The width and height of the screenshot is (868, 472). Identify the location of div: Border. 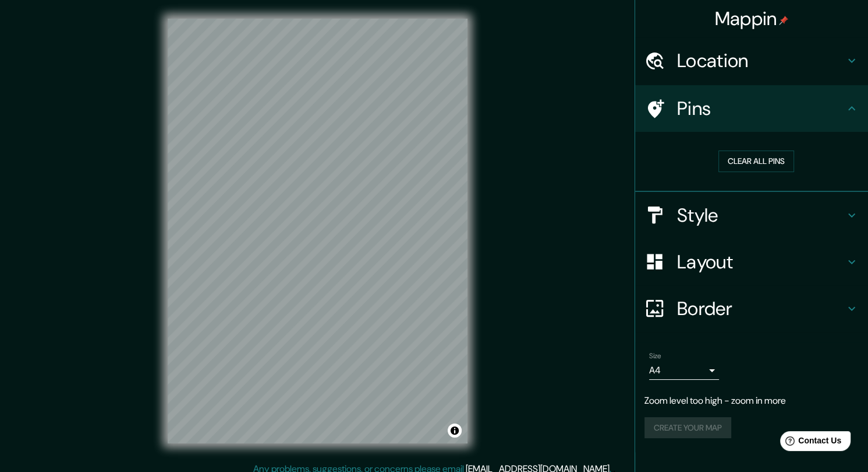
(752, 308).